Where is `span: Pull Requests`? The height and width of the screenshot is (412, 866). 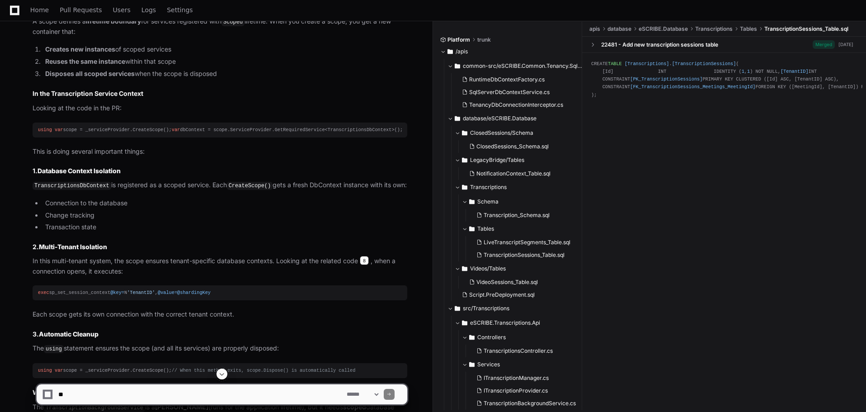
span: Pull Requests is located at coordinates (80, 10).